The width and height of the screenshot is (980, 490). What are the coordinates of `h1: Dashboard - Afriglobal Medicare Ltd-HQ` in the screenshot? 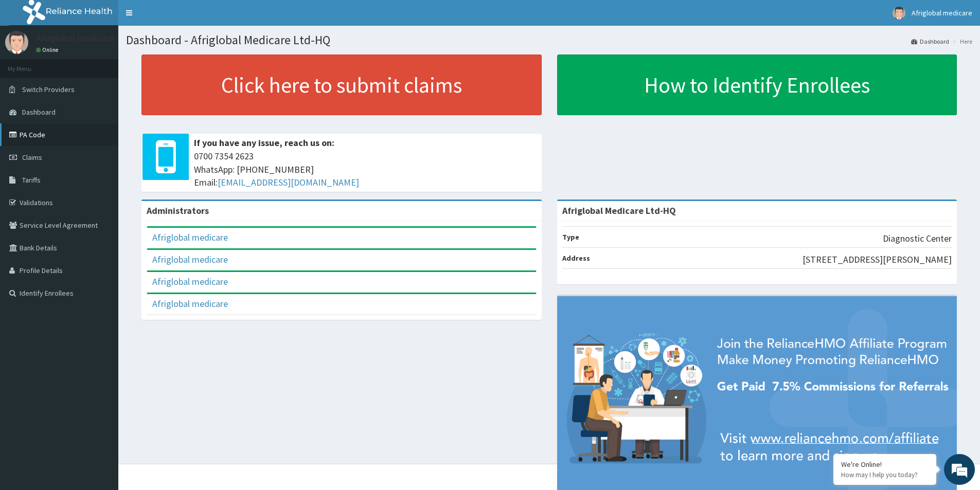 It's located at (549, 40).